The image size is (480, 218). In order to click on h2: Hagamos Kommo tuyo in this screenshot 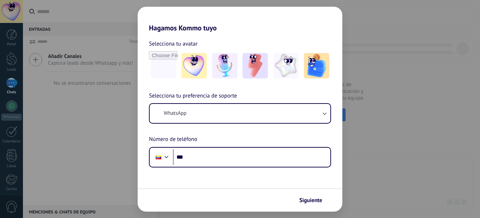, I will do `click(240, 19)`.